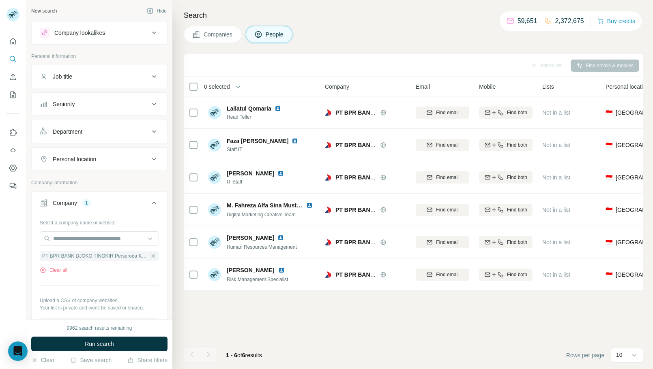  I want to click on span: 0 selected, so click(217, 87).